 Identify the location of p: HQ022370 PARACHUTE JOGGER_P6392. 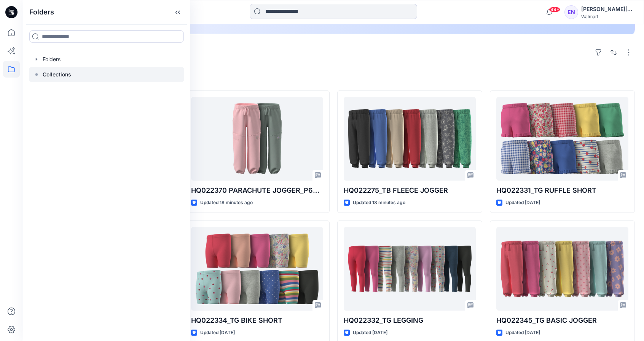
(257, 190).